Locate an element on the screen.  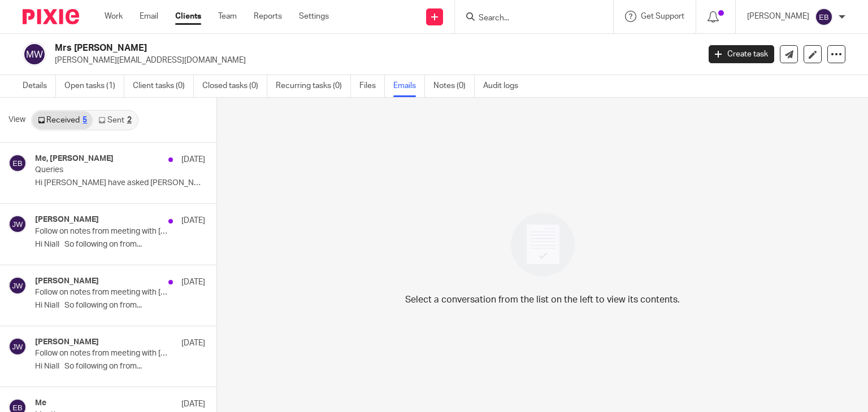
a: Files is located at coordinates (372, 86).